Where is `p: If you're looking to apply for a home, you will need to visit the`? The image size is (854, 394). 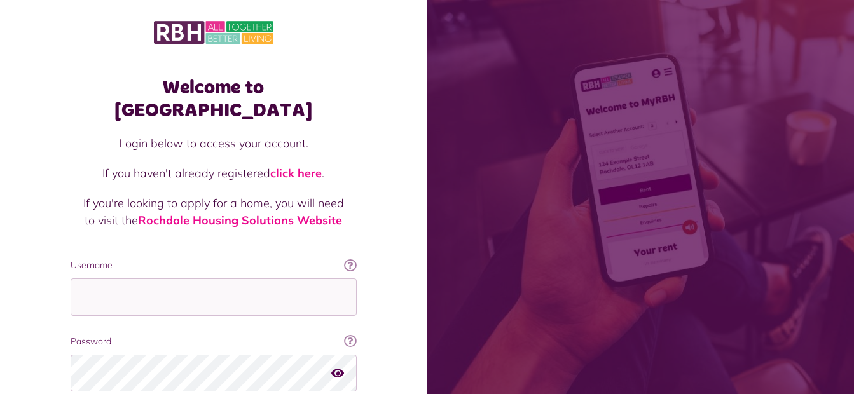 p: If you're looking to apply for a home, you will need to visit the is located at coordinates (214, 212).